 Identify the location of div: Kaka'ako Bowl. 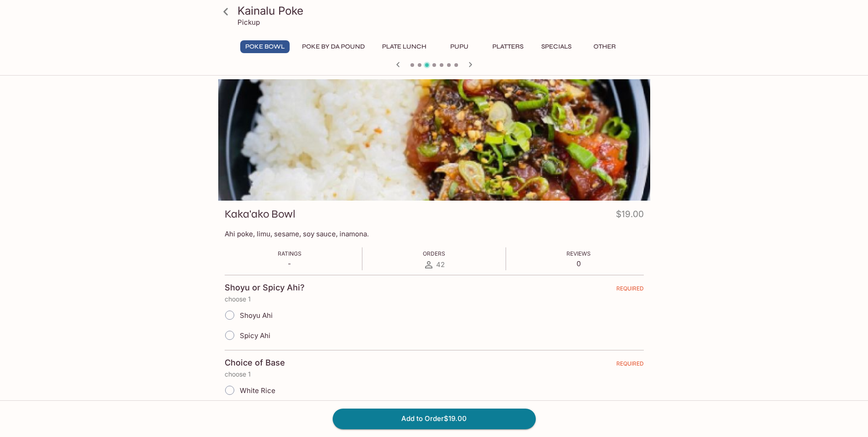
(434, 140).